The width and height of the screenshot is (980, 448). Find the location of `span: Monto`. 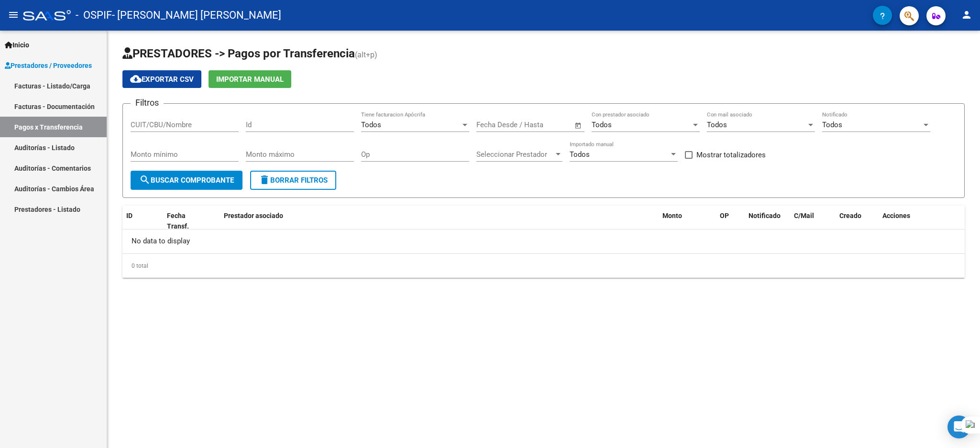

span: Monto is located at coordinates (672, 216).